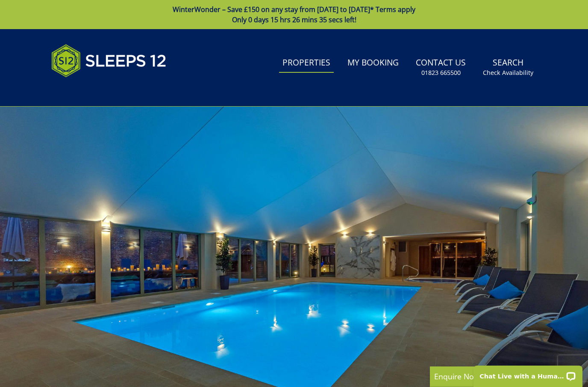  What do you see at coordinates (103, 16) in the screenshot?
I see `button: Open LiveChat chat widget` at bounding box center [103, 16].